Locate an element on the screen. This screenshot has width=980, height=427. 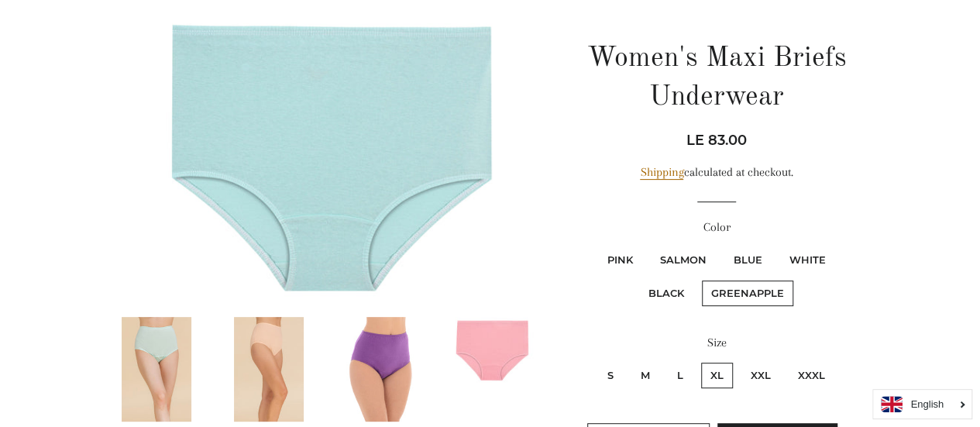
label: Color is located at coordinates (716, 227).